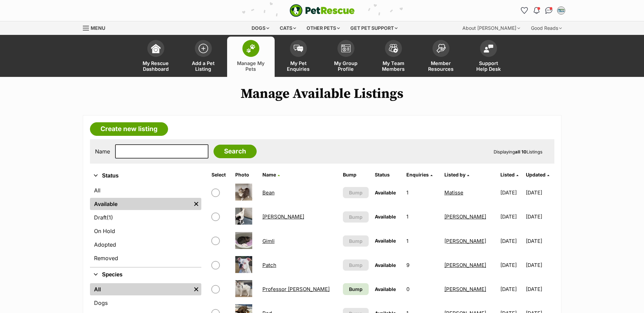  What do you see at coordinates (356, 289) in the screenshot?
I see `a: Bump` at bounding box center [356, 289].